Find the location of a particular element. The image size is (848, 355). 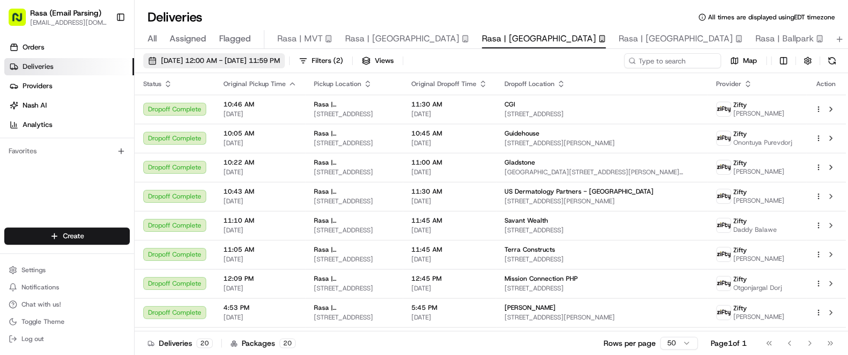

button: Start new chat is located at coordinates (190, 112).